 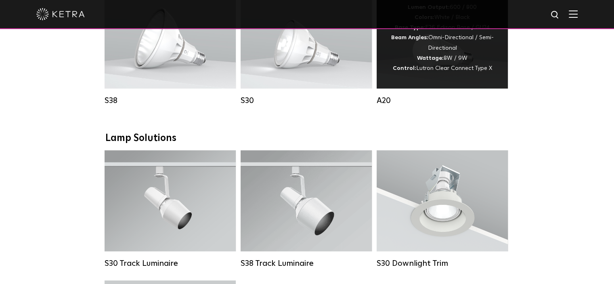 What do you see at coordinates (555, 15) in the screenshot?
I see `img: search icon` at bounding box center [555, 15].